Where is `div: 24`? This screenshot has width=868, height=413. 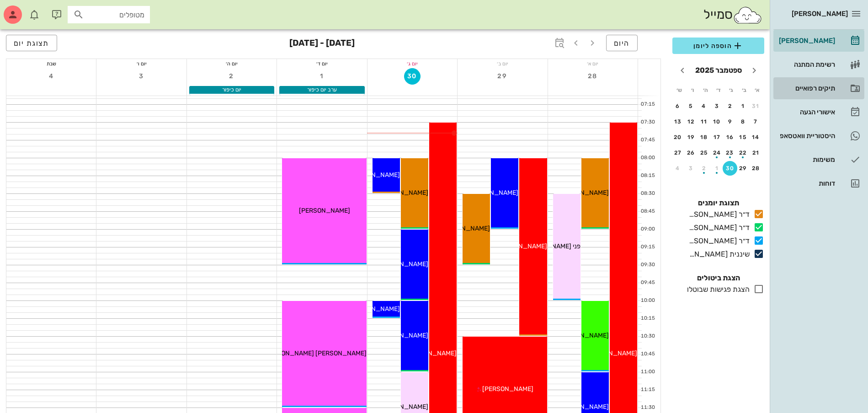
div: 24 is located at coordinates (717, 153).